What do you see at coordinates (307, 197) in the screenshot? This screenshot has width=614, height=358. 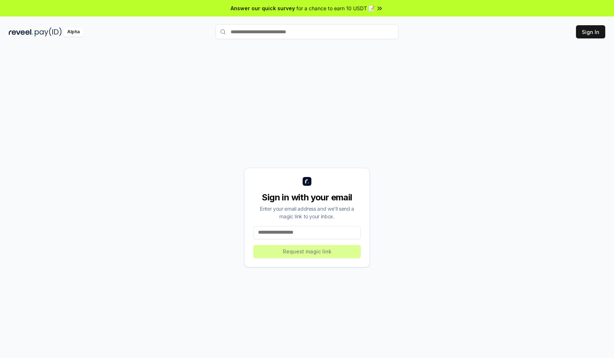 I see `div: Sign in with your email` at bounding box center [307, 197].